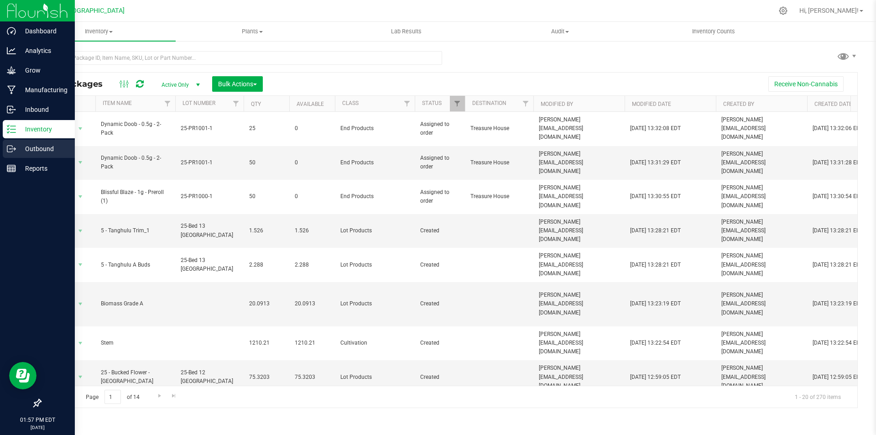  I want to click on a: Lab Results, so click(406, 31).